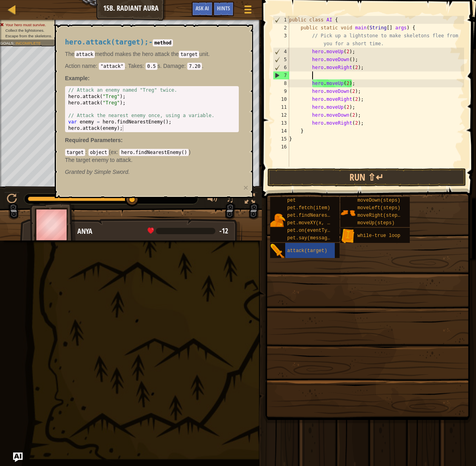 This screenshot has width=476, height=466. What do you see at coordinates (367, 178) in the screenshot?
I see `button: Run ⇧↵` at bounding box center [367, 178].